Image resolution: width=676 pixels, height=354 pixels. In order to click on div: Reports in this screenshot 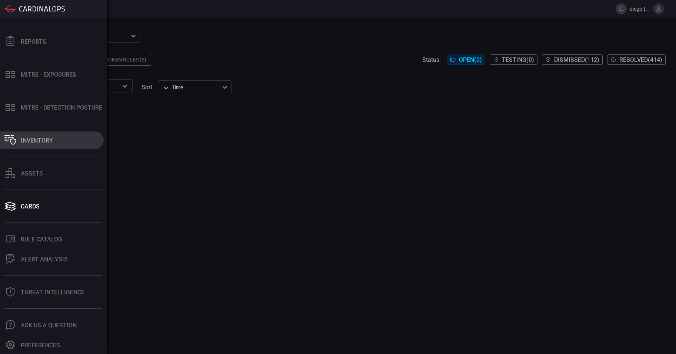, I will do `click(33, 41)`.